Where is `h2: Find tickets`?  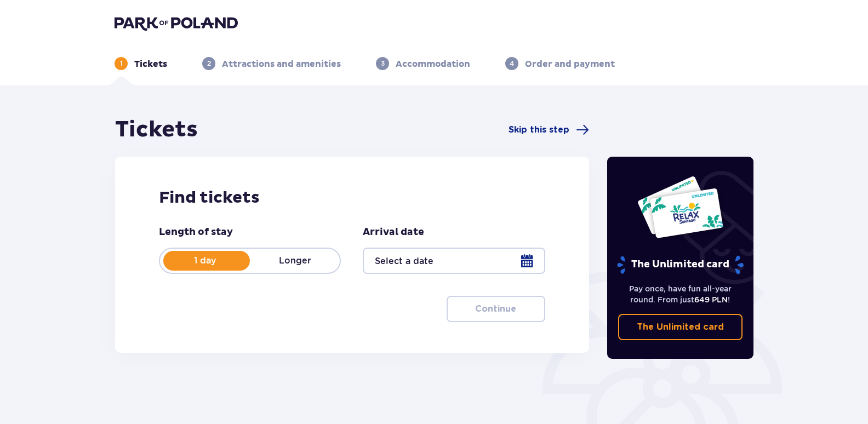
h2: Find tickets is located at coordinates (352, 198).